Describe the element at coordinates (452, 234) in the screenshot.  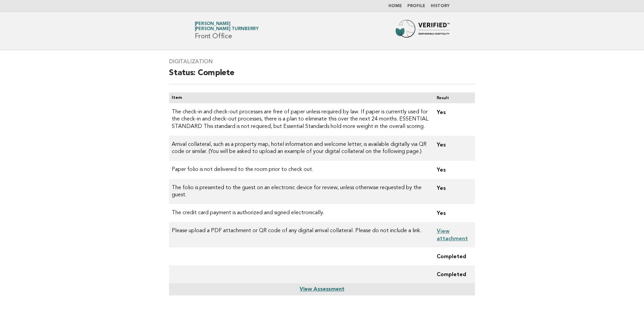
I see `a: View attachment` at that location.